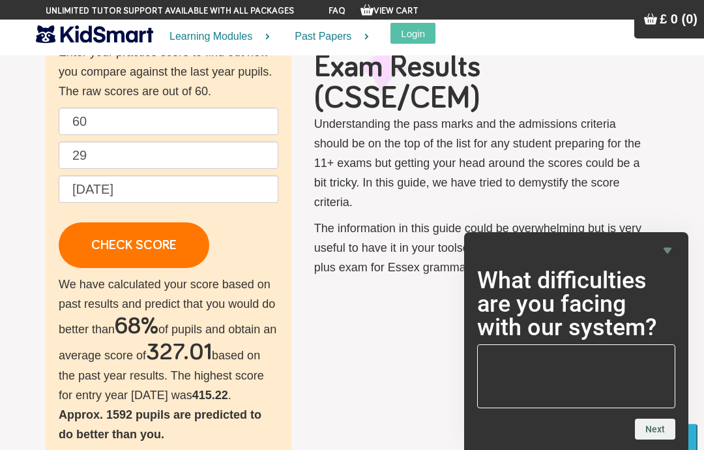  What do you see at coordinates (168, 72) in the screenshot?
I see `p: Enter your practice score to find out how you compare against the last year pupils. The raw score...` at bounding box center [168, 72].